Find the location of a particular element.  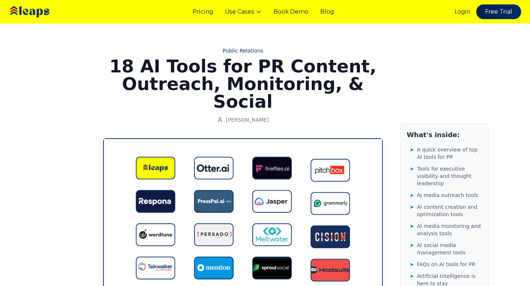

a: ➤AI content creation and optimization tools is located at coordinates (446, 211).